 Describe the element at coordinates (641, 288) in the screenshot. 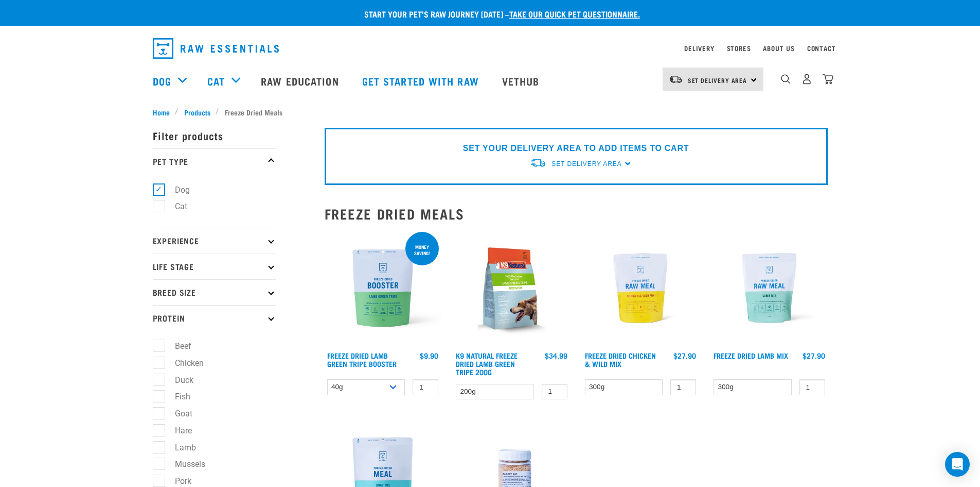

I see `img: RE Product Shoot 2023 Nov8678` at that location.